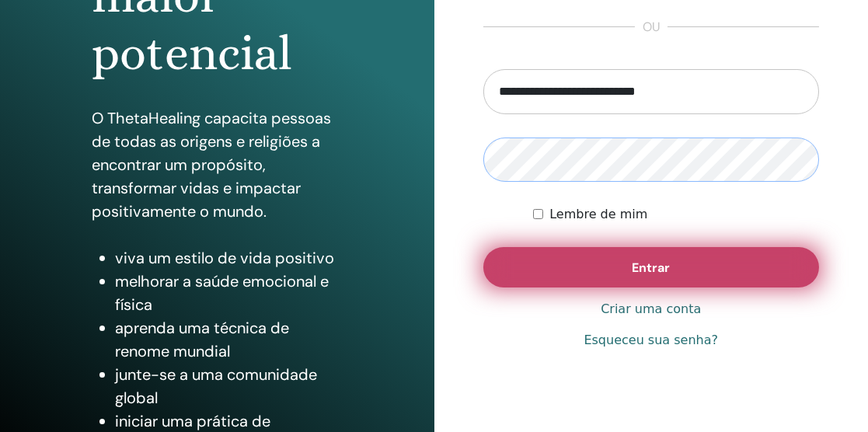 This screenshot has height=432, width=868. Describe the element at coordinates (650, 308) in the screenshot. I see `font: Criar uma conta` at that location.